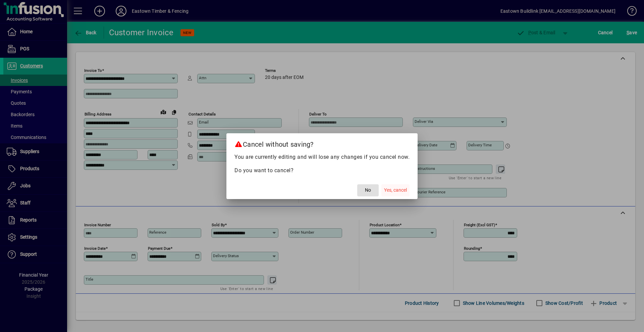 Image resolution: width=644 pixels, height=332 pixels. What do you see at coordinates (395, 190) in the screenshot?
I see `span: Yes, cancel` at bounding box center [395, 190].